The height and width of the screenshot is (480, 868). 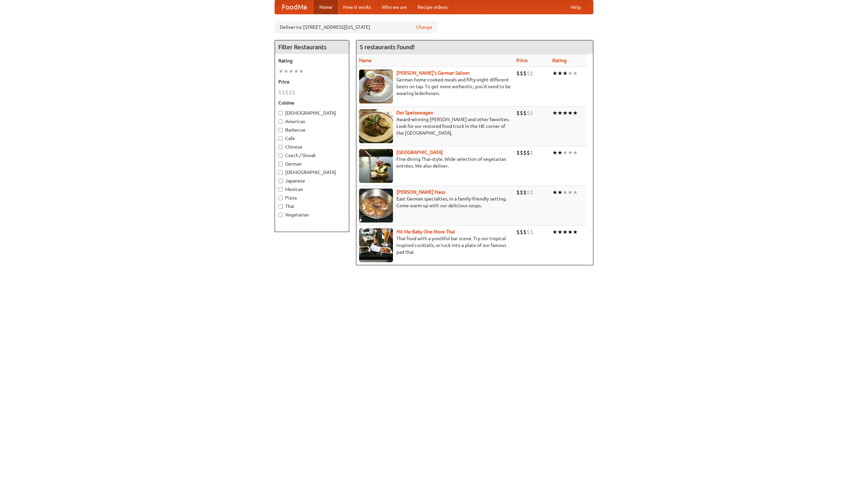 I want to click on a: Home, so click(x=326, y=7).